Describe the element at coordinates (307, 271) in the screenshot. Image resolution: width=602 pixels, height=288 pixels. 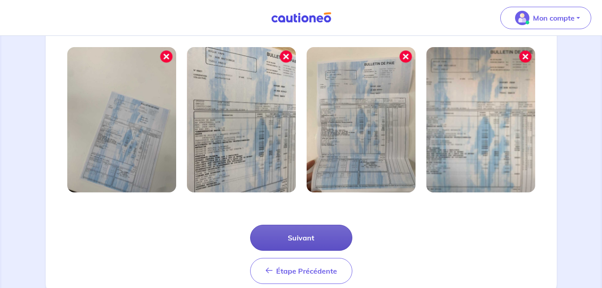
I see `span: Étape Précédente` at that location.